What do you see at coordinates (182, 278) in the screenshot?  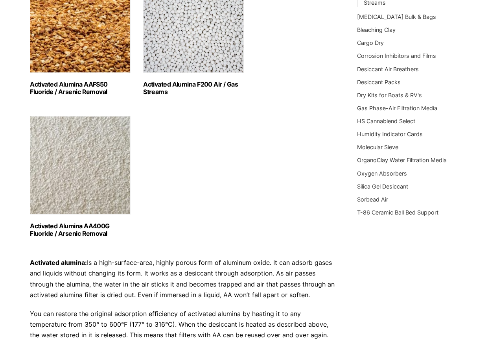 I see `p: Is a high-surface-area, highly porous form of aluminum oxide. It can adsorb gases and liquids wit...` at bounding box center [182, 278].